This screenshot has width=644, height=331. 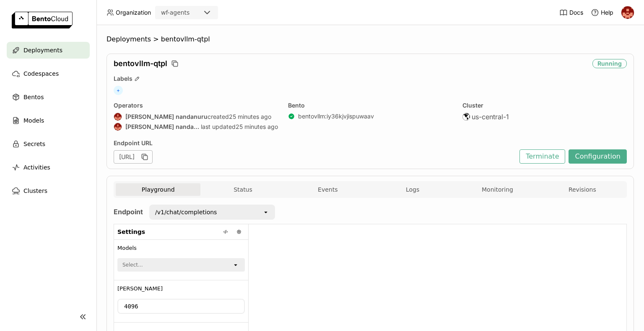 What do you see at coordinates (42, 20) in the screenshot?
I see `img: logo` at bounding box center [42, 20].